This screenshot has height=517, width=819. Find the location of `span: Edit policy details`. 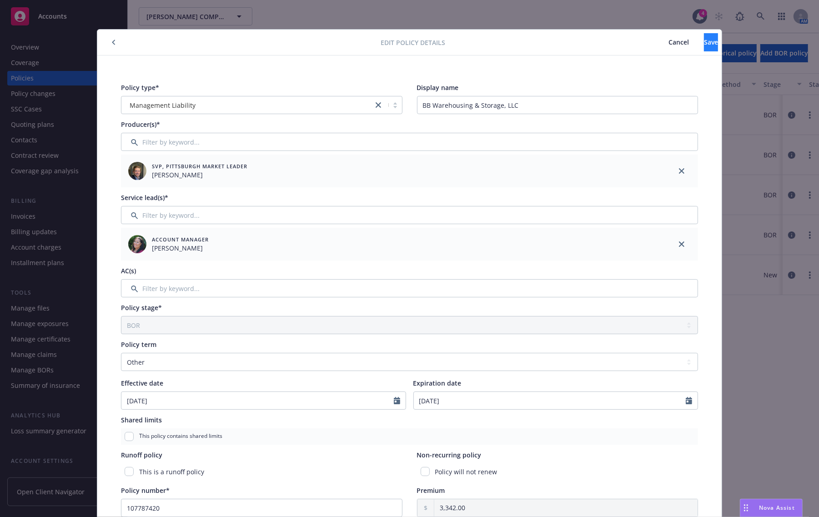

span: Edit policy details is located at coordinates (414, 42).